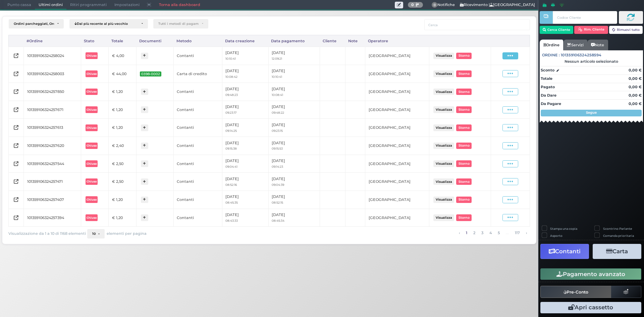 Image resolution: width=644 pixels, height=317 pixels. What do you see at coordinates (565, 251) in the screenshot?
I see `button: Contanti` at bounding box center [565, 251].